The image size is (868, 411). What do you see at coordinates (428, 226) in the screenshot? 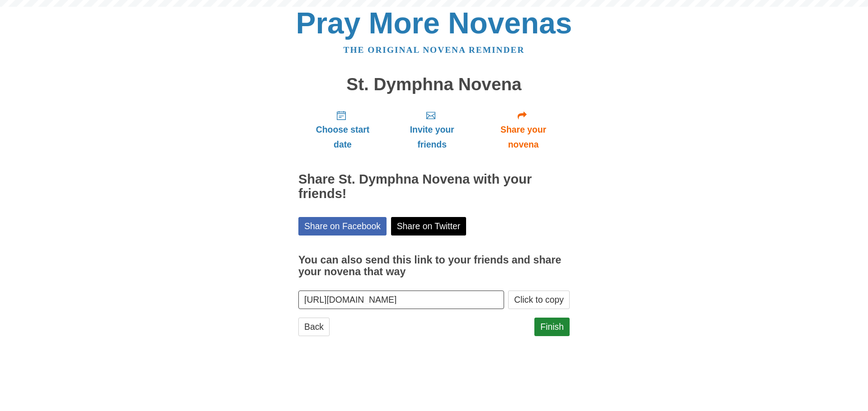
I see `a: Share on Twitter` at bounding box center [428, 226].